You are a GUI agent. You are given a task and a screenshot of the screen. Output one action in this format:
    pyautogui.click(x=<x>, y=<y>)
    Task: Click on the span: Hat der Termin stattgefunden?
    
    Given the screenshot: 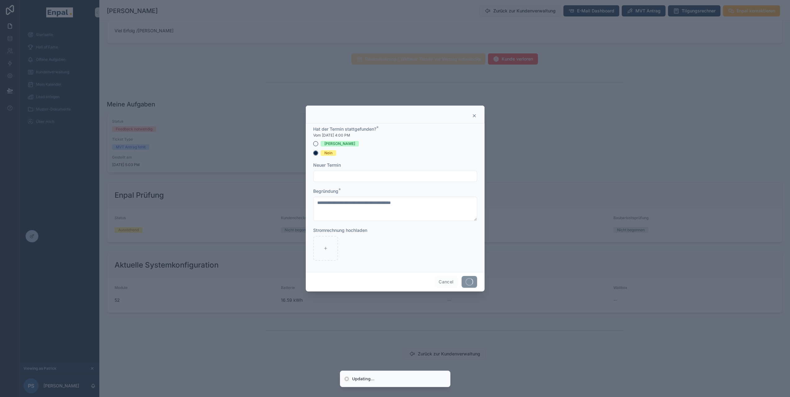 What is the action you would take?
    pyautogui.click(x=345, y=129)
    